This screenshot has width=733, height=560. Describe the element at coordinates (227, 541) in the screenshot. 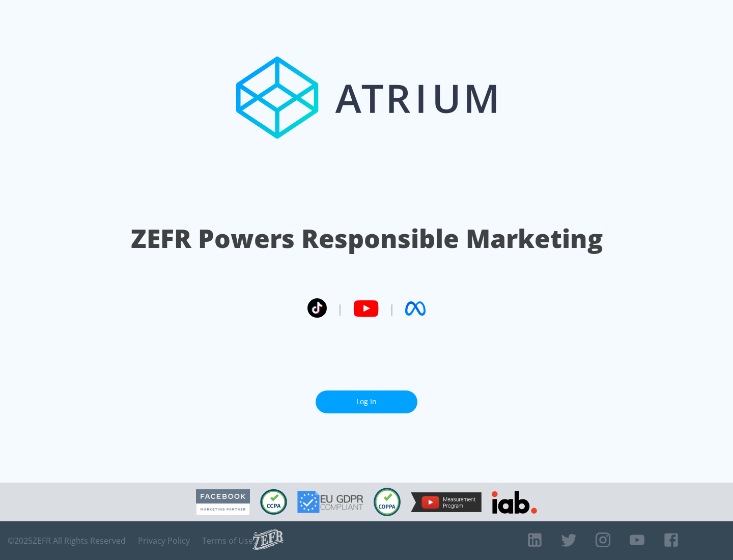

I see `a: Terms of Use` at that location.